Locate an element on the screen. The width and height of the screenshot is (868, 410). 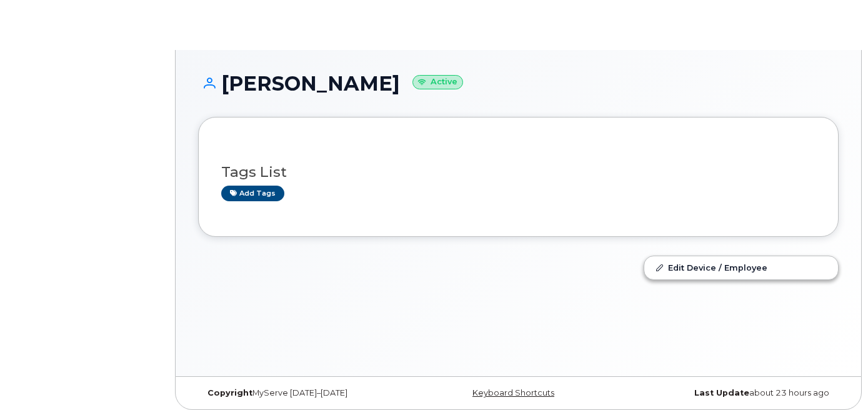
a: Add tags is located at coordinates (252, 193).